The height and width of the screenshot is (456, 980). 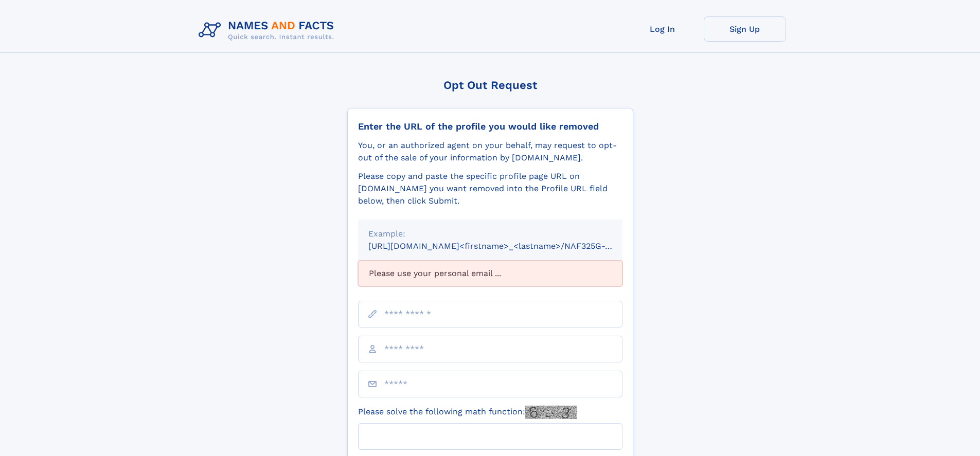 What do you see at coordinates (745, 29) in the screenshot?
I see `a: Sign Up` at bounding box center [745, 29].